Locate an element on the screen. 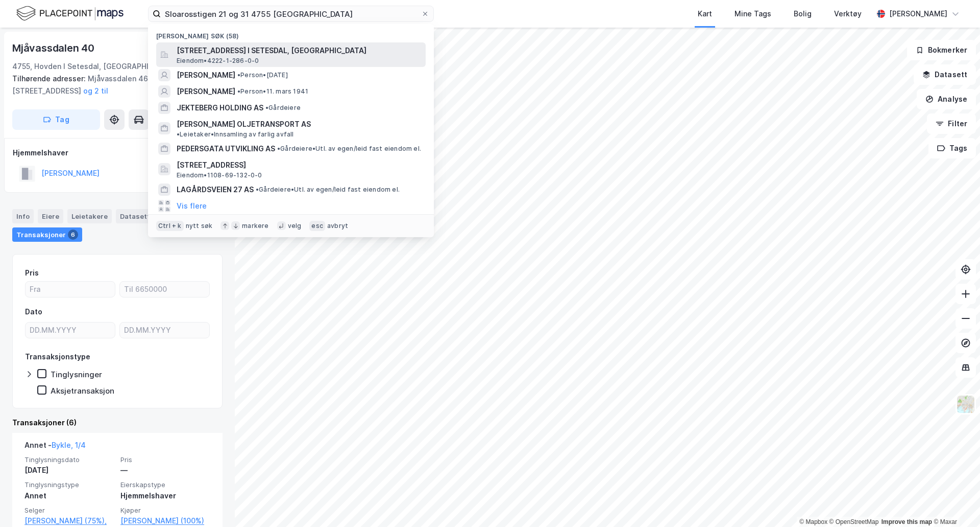 Image resolution: width=980 pixels, height=527 pixels. div: esc is located at coordinates (317, 226).